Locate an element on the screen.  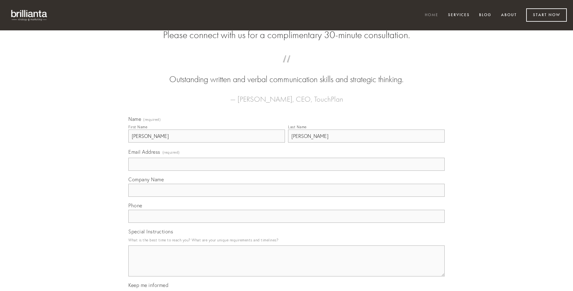
span: Email Address is located at coordinates (144, 152).